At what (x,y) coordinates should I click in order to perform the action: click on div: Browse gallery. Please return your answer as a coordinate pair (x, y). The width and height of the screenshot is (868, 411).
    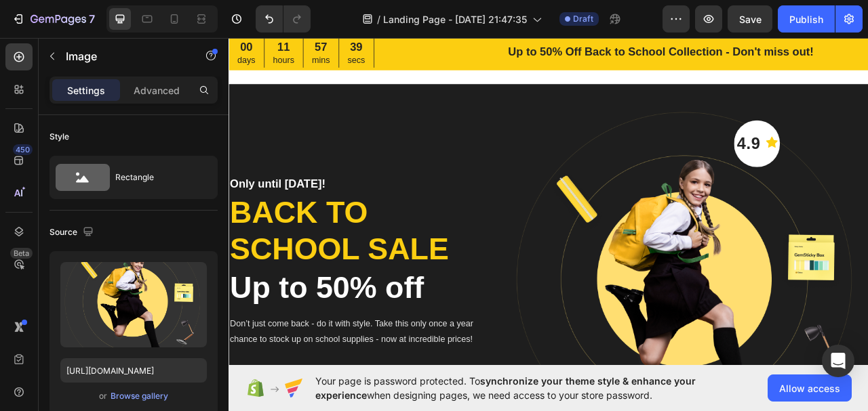
    Looking at the image, I should click on (139, 397).